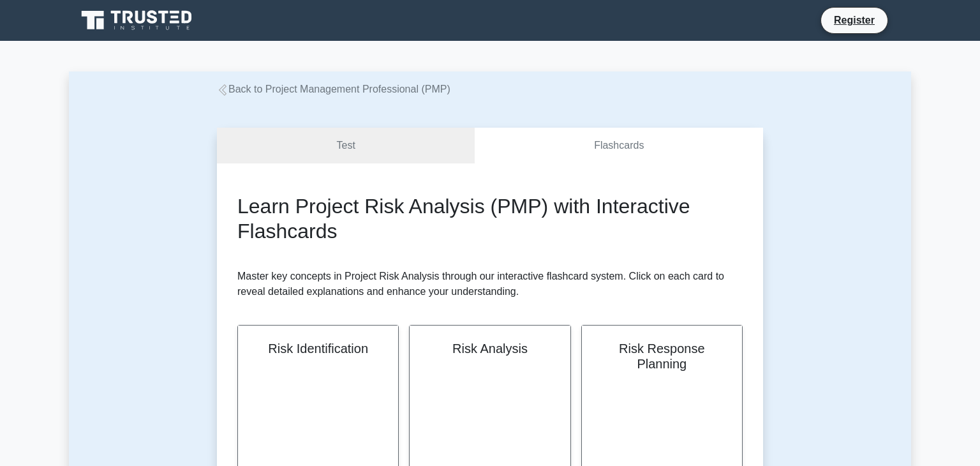 This screenshot has height=466, width=980. Describe the element at coordinates (490, 218) in the screenshot. I see `h2: Learn Project Risk Analysis (PMP) with Interactive Flashcards` at that location.